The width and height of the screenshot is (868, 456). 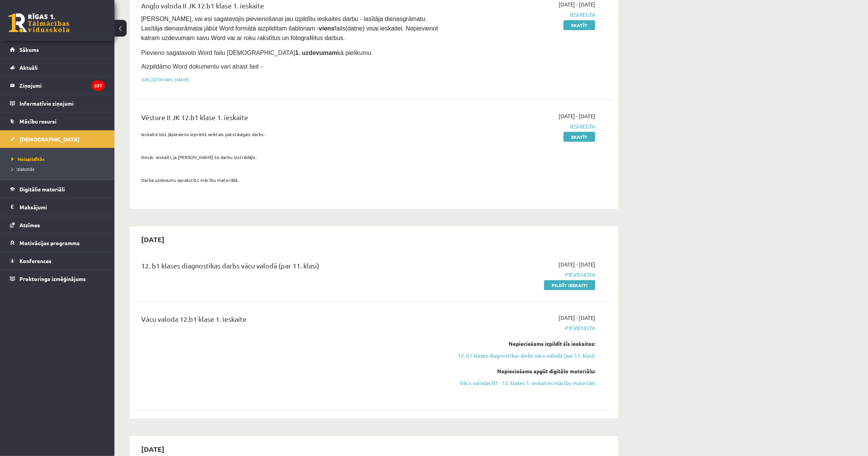 What do you see at coordinates (57, 103) in the screenshot?
I see `a: Informatīvie ziņojumi` at bounding box center [57, 103].